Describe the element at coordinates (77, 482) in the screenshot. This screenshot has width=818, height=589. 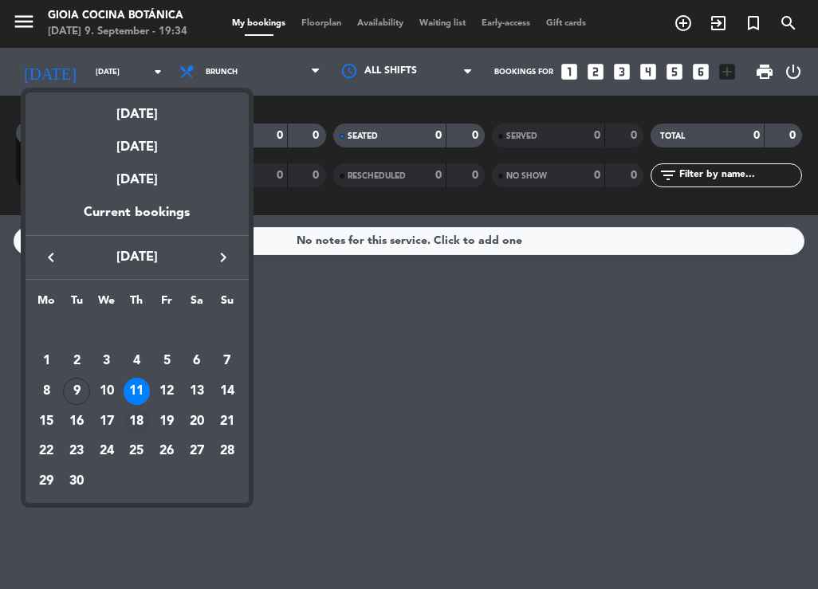
I see `td: September 30, 2025` at that location.